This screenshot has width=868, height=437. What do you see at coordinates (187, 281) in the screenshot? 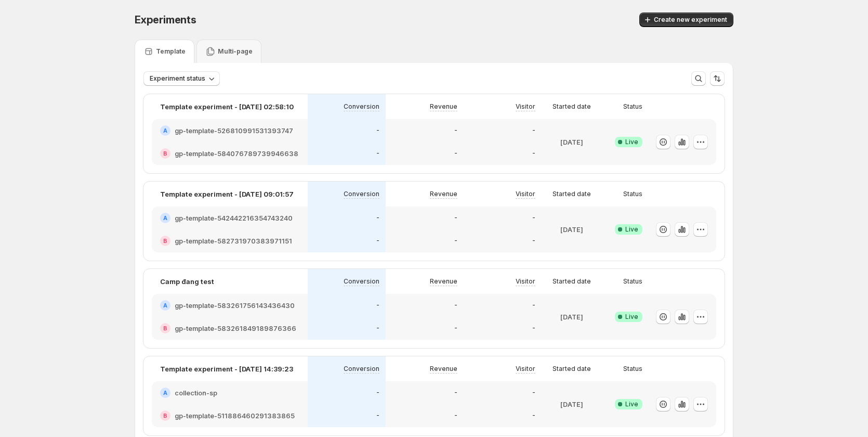
I see `p: Camp đang test` at bounding box center [187, 281].